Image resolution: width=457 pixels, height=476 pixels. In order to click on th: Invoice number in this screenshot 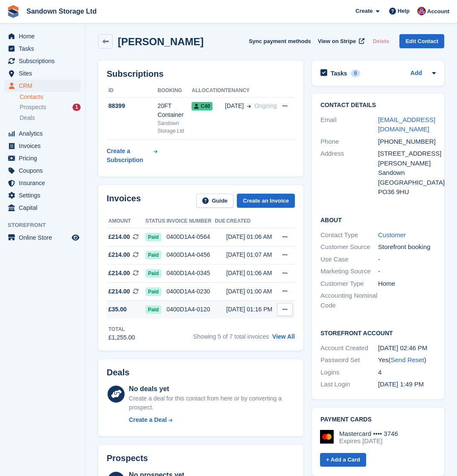, I will do `click(190, 221)`.